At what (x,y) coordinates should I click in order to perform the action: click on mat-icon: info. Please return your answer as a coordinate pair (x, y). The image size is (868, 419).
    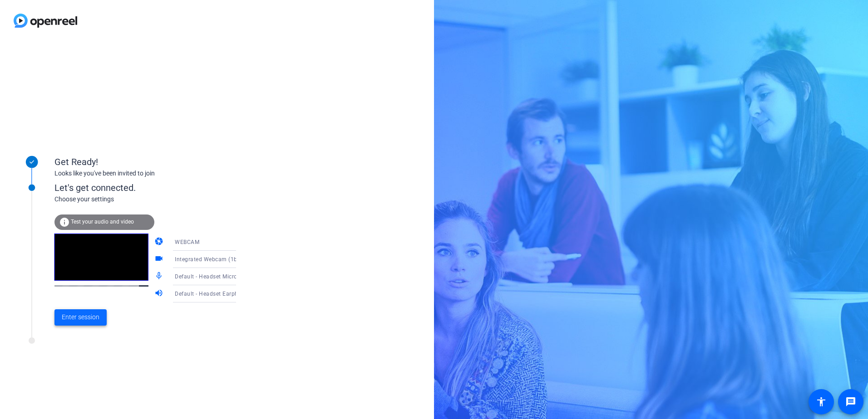
    Looking at the image, I should click on (64, 222).